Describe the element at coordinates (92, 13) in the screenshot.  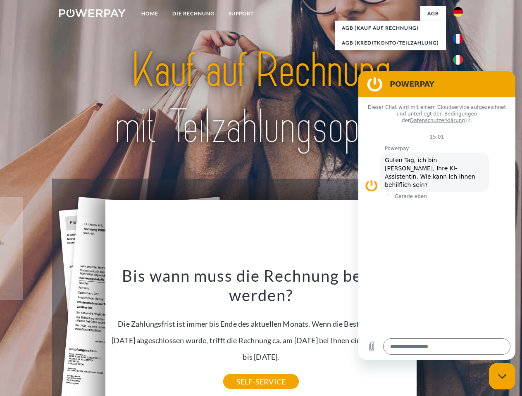
I see `img: logo-powerpay-white.svg` at that location.